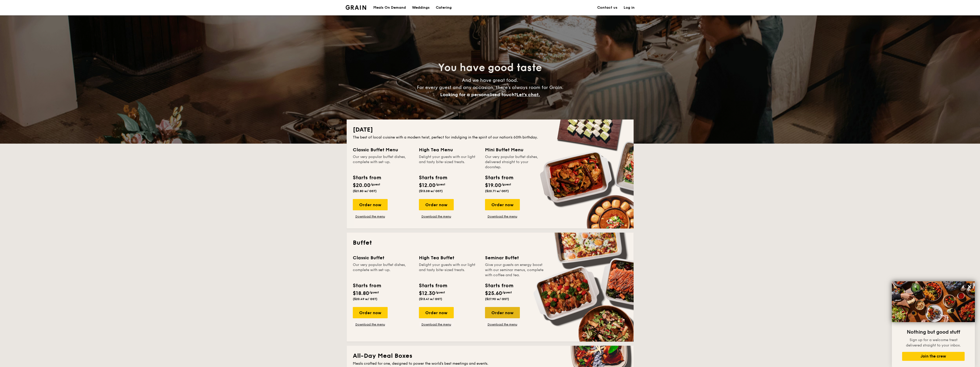 The height and width of the screenshot is (367, 980). What do you see at coordinates (431, 299) in the screenshot?
I see `span: ($13.41 w/ GST)` at bounding box center [431, 299].